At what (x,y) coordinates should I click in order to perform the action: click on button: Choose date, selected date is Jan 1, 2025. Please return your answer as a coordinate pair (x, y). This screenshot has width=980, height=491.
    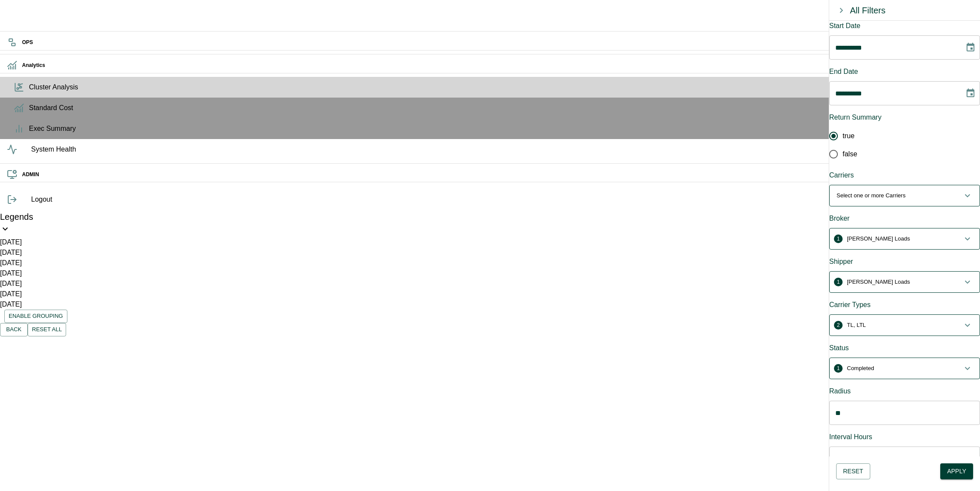
    Looking at the image, I should click on (970, 48).